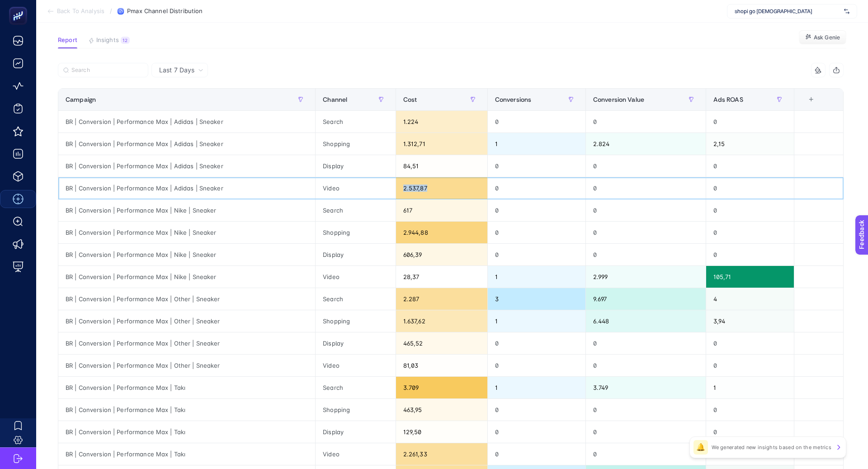 The height and width of the screenshot is (469, 868). I want to click on span: Cost, so click(410, 99).